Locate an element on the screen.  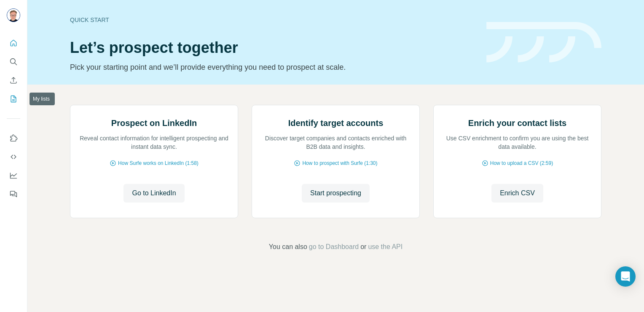
span: or is located at coordinates (364, 246).